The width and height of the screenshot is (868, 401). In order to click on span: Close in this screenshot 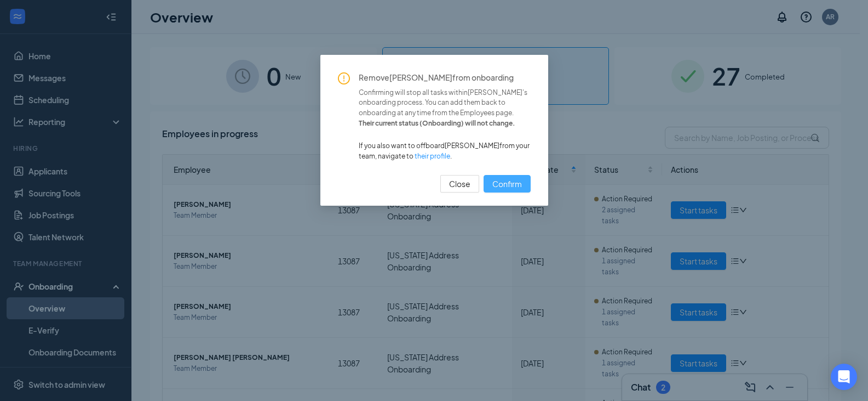, I will do `click(459, 184)`.